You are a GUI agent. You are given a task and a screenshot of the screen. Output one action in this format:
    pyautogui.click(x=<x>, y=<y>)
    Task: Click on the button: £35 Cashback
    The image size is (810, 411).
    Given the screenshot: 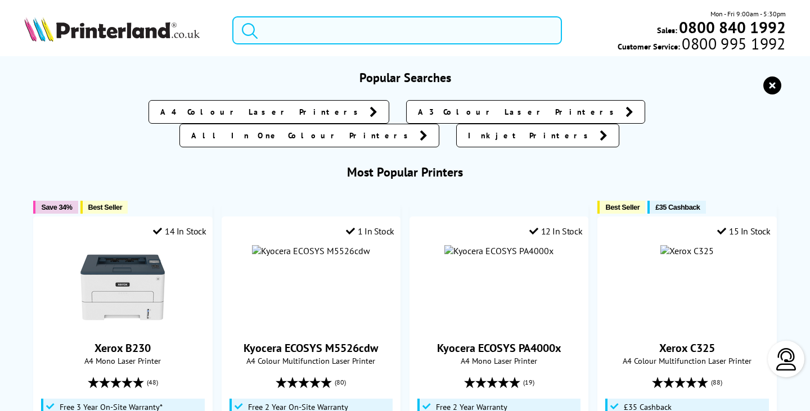 What is the action you would take?
    pyautogui.click(x=676, y=207)
    